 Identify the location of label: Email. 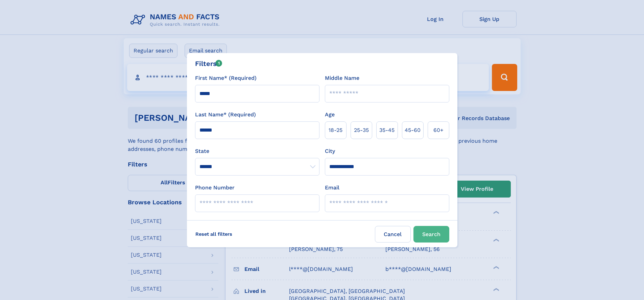
(332, 188).